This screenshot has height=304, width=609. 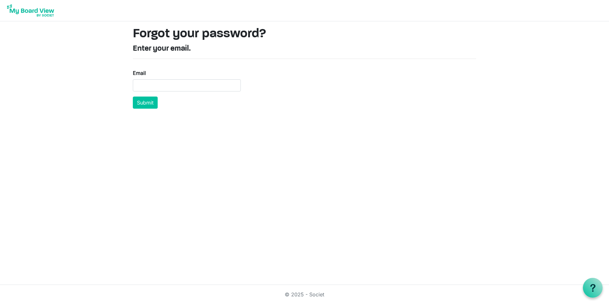 What do you see at coordinates (304, 294) in the screenshot?
I see `a: © 2025 - Societ` at bounding box center [304, 294].